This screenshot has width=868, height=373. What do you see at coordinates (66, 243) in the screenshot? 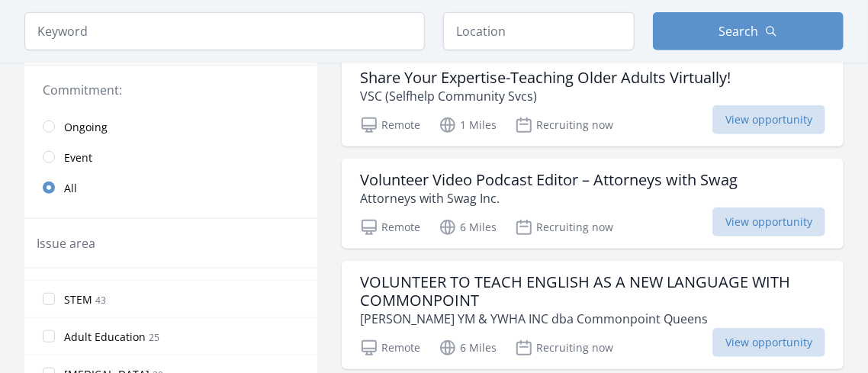
I see `legend: Issue area` at bounding box center [66, 243].